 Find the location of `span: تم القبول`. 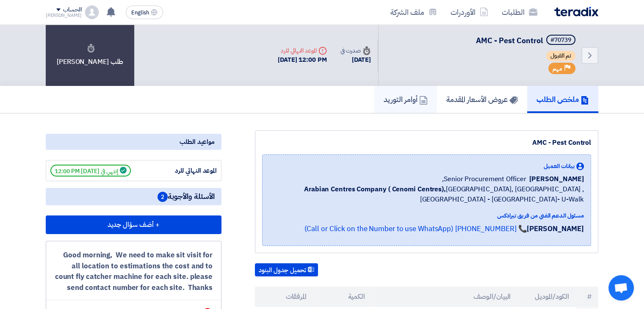

span: تم القبول is located at coordinates (560, 56).